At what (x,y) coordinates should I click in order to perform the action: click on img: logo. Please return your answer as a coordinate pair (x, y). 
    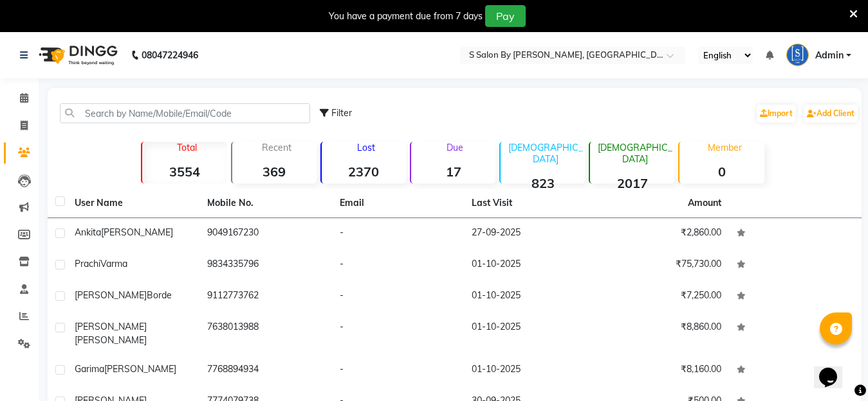
    Looking at the image, I should click on (76, 55).